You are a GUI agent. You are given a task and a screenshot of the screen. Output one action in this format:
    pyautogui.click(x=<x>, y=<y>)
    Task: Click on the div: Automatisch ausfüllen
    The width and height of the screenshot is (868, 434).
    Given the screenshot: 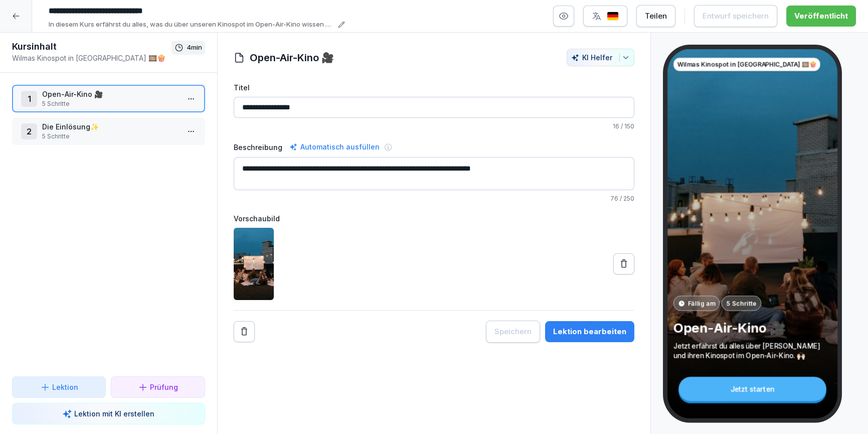 What is the action you would take?
    pyautogui.click(x=335, y=147)
    